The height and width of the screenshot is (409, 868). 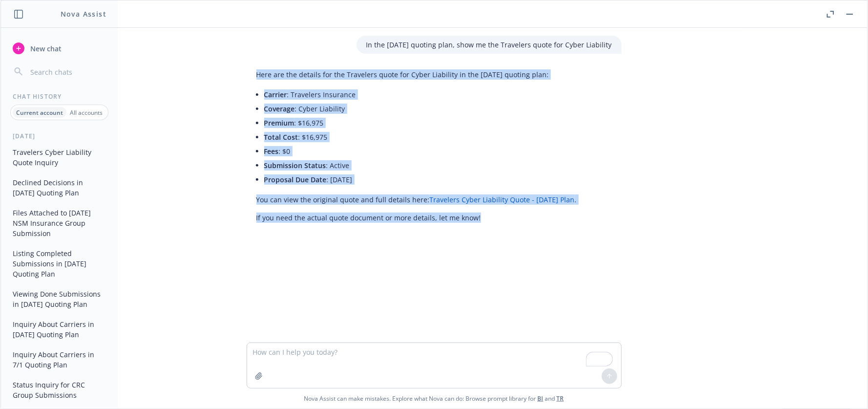 I want to click on p: If you need the actual quote document or more details, let me know!, so click(x=416, y=218).